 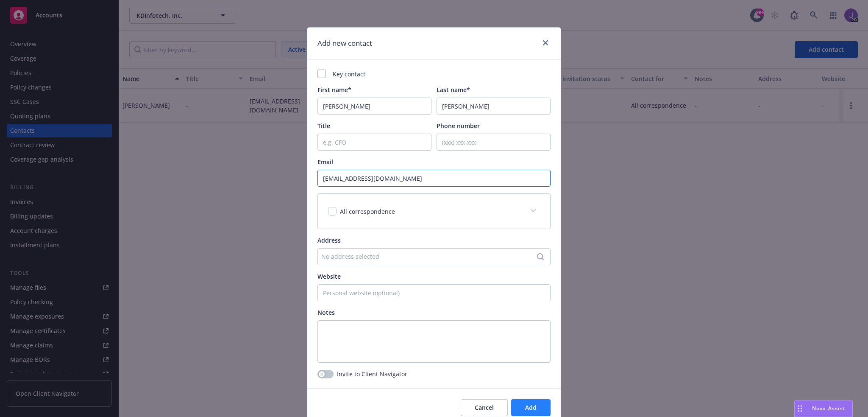 I want to click on h1: Add new contact, so click(x=345, y=43).